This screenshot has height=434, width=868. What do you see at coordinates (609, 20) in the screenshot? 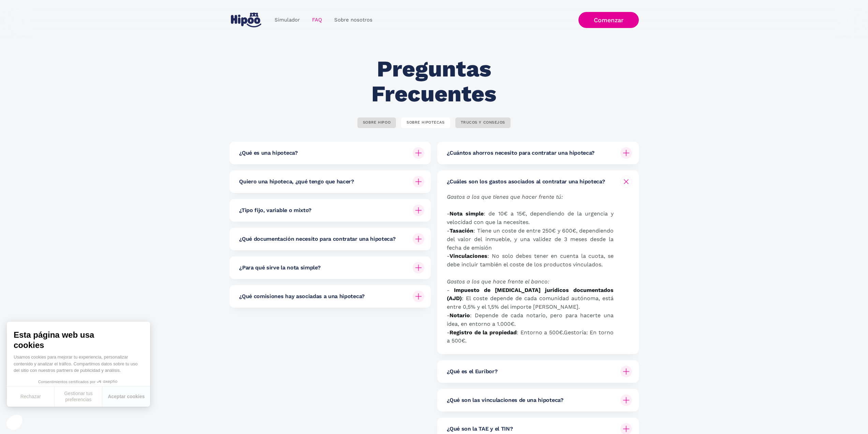
I see `a: Comenzar` at bounding box center [609, 20].